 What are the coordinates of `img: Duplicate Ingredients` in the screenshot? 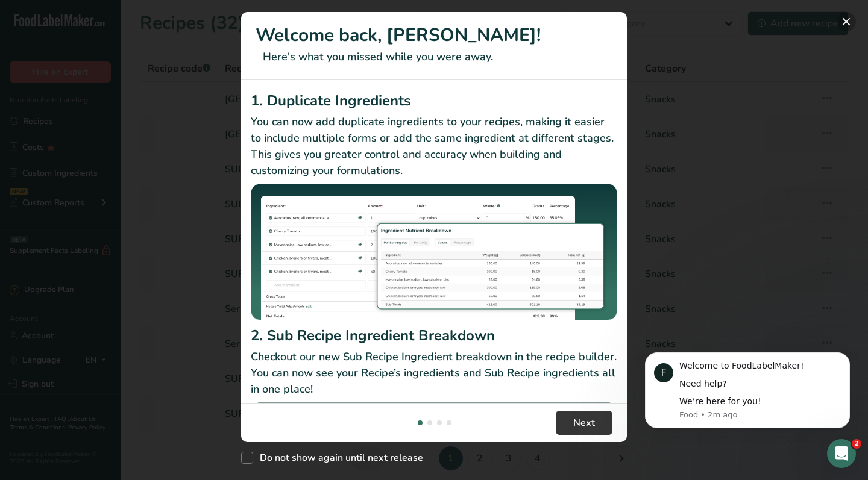 It's located at (434, 251).